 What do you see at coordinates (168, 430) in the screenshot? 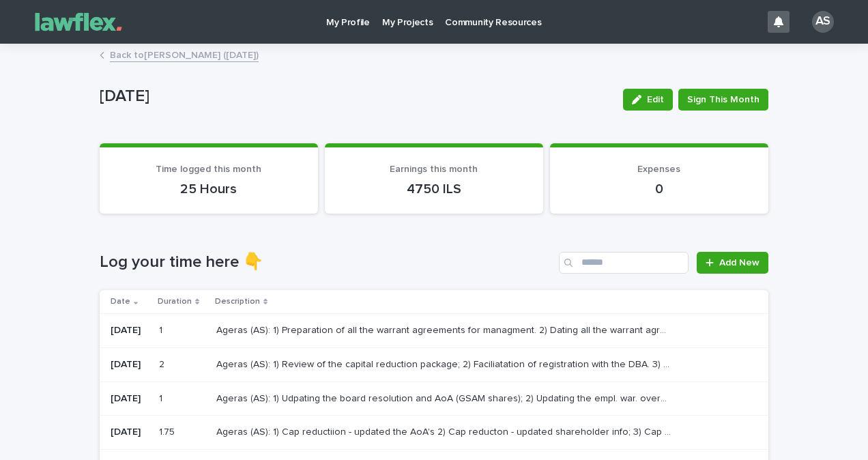
I see `p: 1.75` at bounding box center [168, 430].